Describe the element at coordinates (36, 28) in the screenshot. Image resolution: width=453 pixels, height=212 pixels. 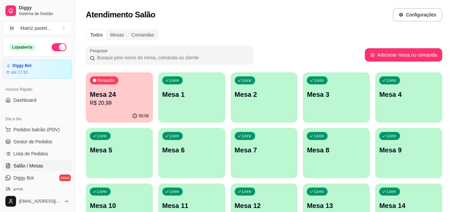
I see `div: Matriz pastel ...` at that location.